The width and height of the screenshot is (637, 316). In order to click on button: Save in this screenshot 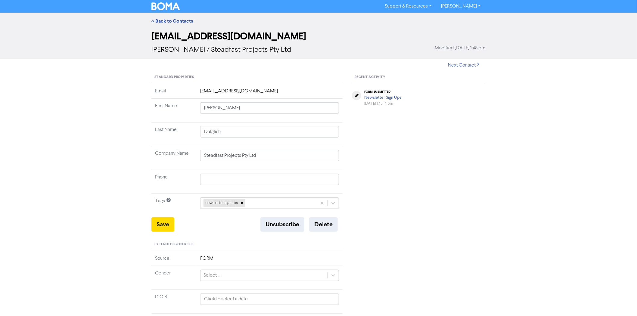, I will do `click(163, 225)`.